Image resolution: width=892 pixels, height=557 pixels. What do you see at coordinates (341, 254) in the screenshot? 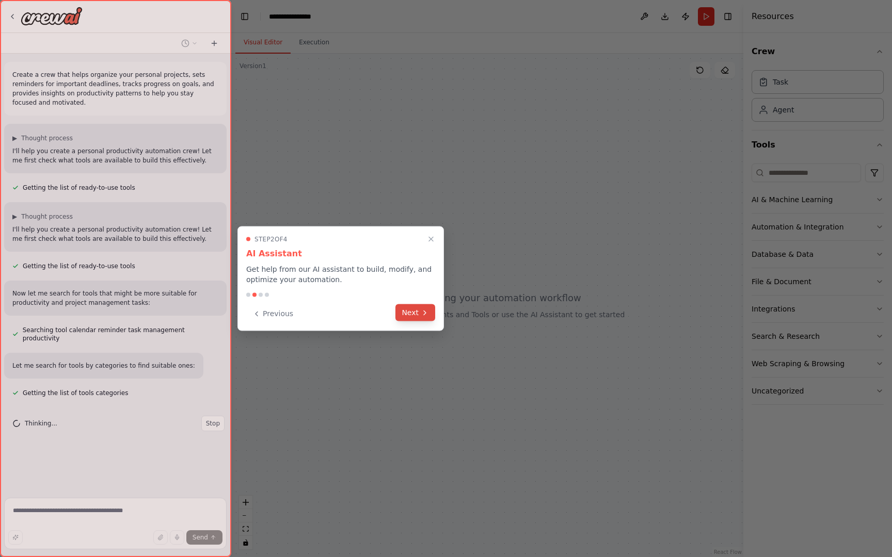
I see `h3: AI Assistant` at bounding box center [341, 254].